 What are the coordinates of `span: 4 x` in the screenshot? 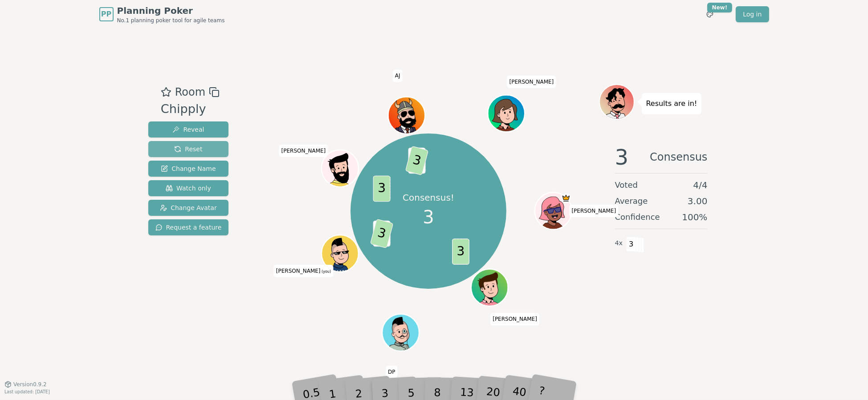 It's located at (619, 244).